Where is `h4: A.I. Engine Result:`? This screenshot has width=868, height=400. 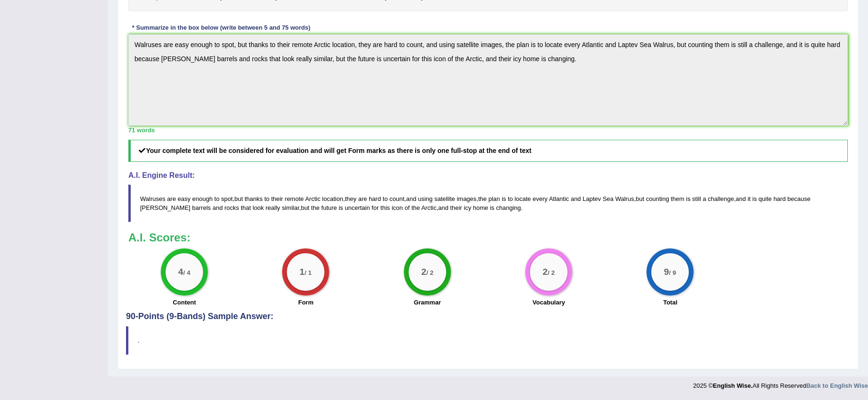 h4: A.I. Engine Result: is located at coordinates (488, 176).